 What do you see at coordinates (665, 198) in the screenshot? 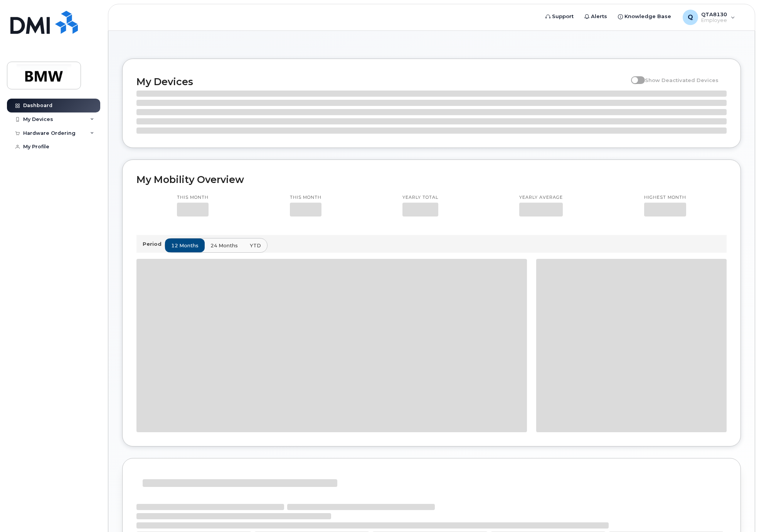
I see `p: Highest month` at bounding box center [665, 198].